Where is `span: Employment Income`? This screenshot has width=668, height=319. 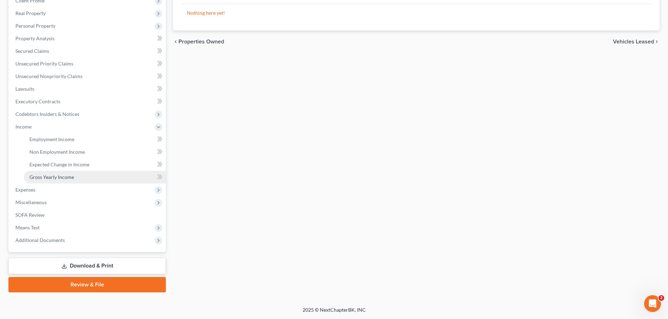 span: Employment Income is located at coordinates (52, 139).